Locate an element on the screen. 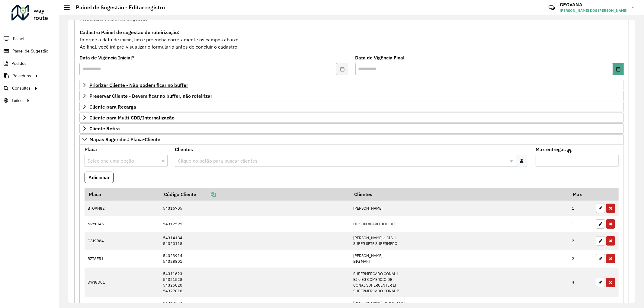  span: Mapas Sugeridos: Placa-Cliente is located at coordinates (125, 140).